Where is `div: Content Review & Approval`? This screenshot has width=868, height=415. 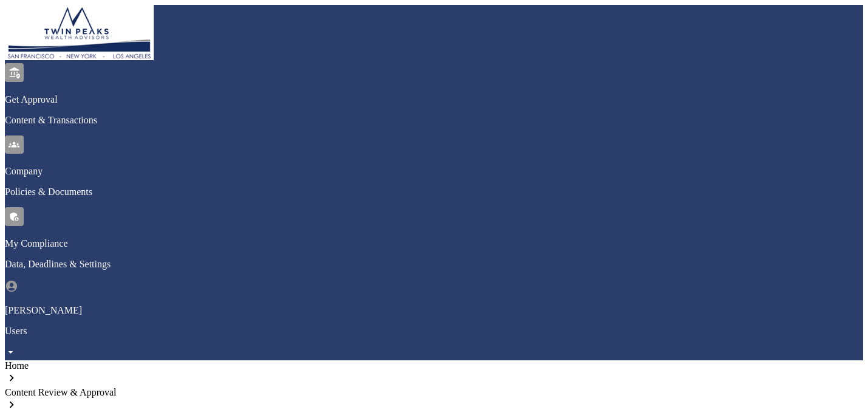 div: Content Review & Approval is located at coordinates (434, 393).